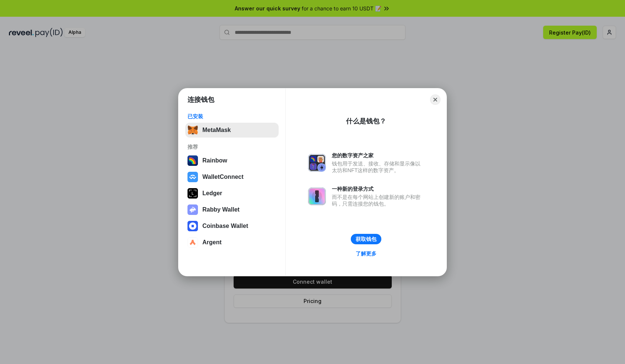 The width and height of the screenshot is (625, 364). What do you see at coordinates (232, 242) in the screenshot?
I see `button: Argent` at bounding box center [232, 242].